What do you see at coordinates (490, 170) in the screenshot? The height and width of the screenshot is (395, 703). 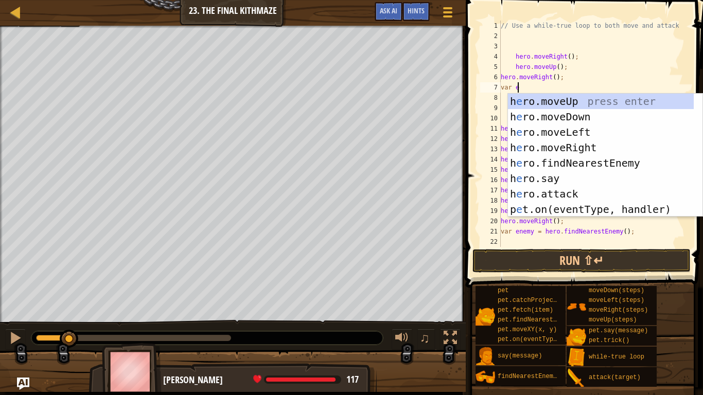 I see `div: 15` at bounding box center [490, 170].